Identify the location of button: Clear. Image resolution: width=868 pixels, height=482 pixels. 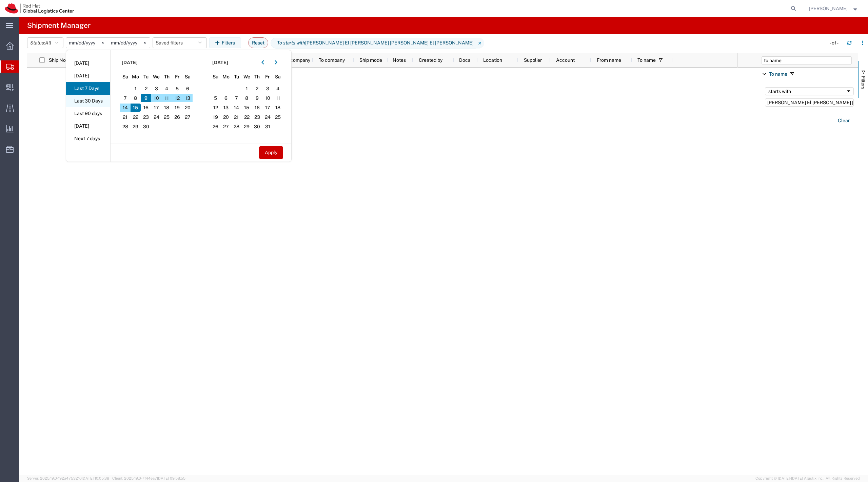
(844, 121).